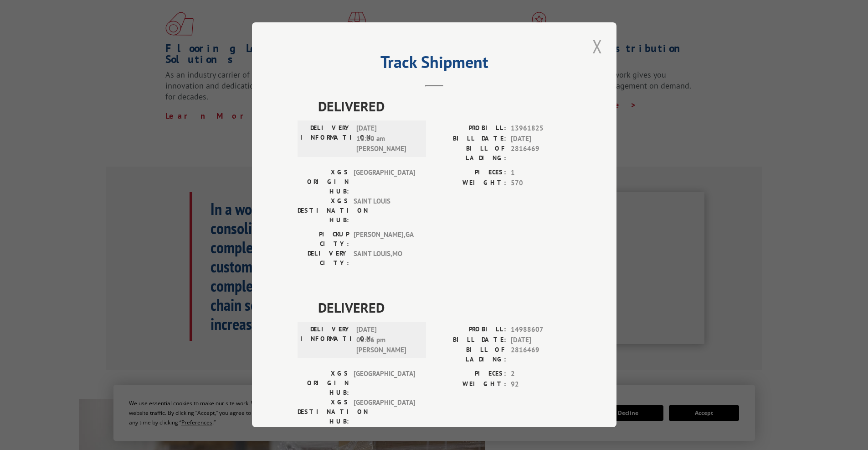 The height and width of the screenshot is (450, 868). I want to click on span: 13961825, so click(541, 128).